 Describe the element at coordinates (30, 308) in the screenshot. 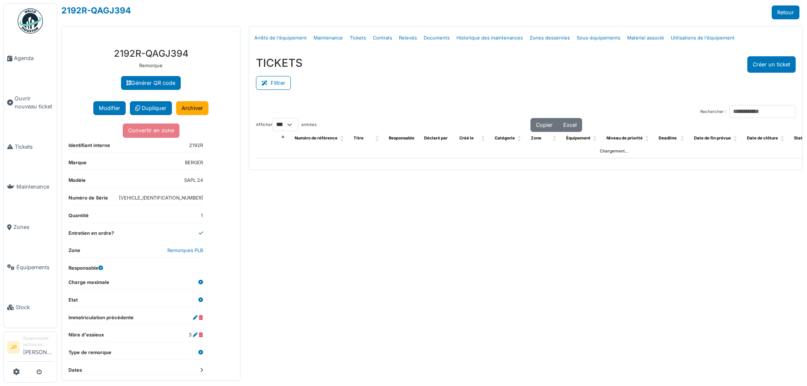

I see `a: Stock` at that location.